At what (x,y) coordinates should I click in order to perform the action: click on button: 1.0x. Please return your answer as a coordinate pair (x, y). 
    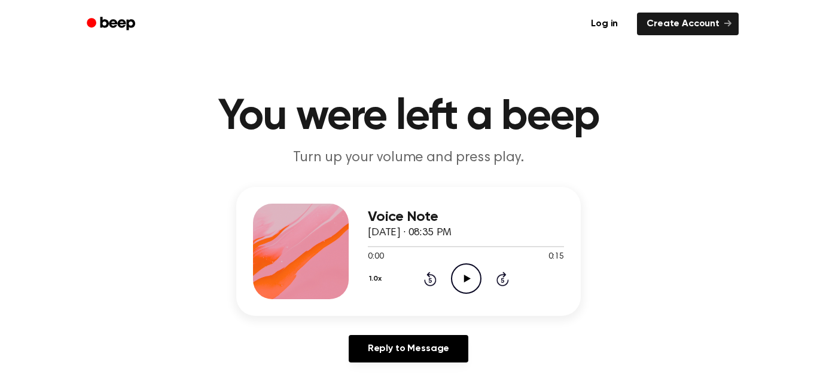
    Looking at the image, I should click on (377, 279).